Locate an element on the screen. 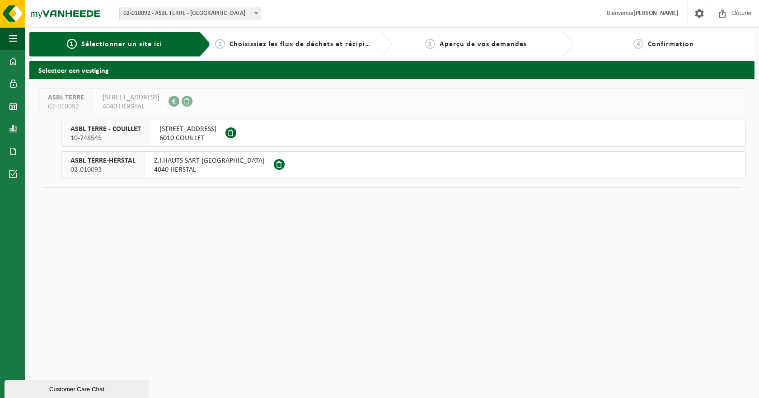 The height and width of the screenshot is (398, 759). span: Sélectionner un site ici is located at coordinates (122, 44).